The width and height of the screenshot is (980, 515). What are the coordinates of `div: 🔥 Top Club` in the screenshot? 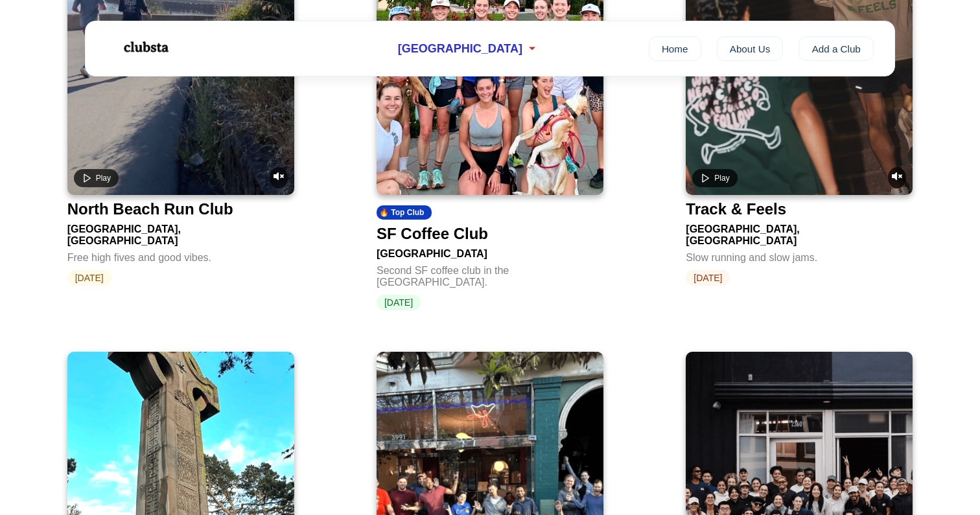 It's located at (404, 213).